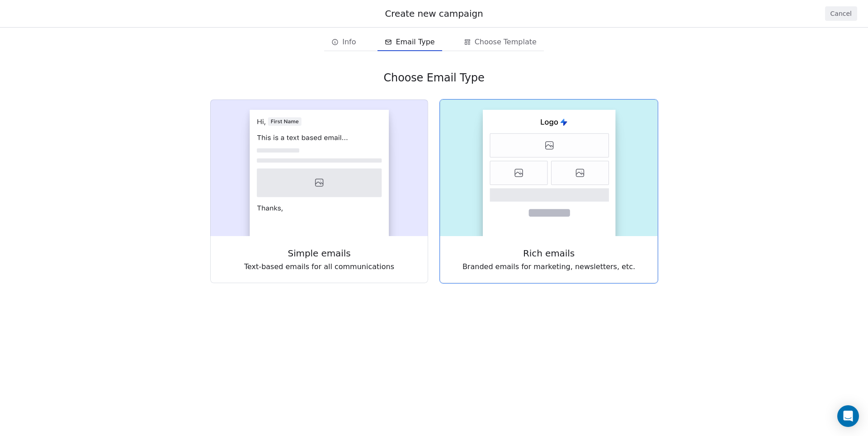 Image resolution: width=868 pixels, height=436 pixels. Describe the element at coordinates (434, 42) in the screenshot. I see `div: email creation steps` at that location.